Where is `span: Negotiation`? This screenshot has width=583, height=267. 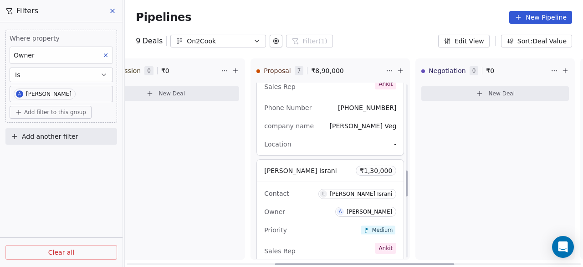 span: Negotiation is located at coordinates (447, 71).